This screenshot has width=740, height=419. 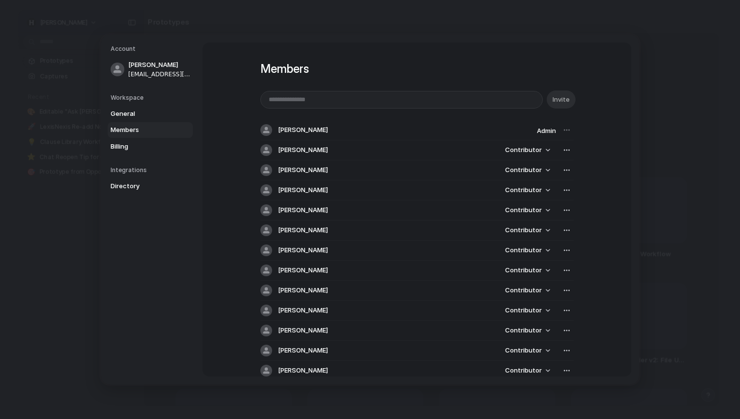 I want to click on h1: Members, so click(x=417, y=69).